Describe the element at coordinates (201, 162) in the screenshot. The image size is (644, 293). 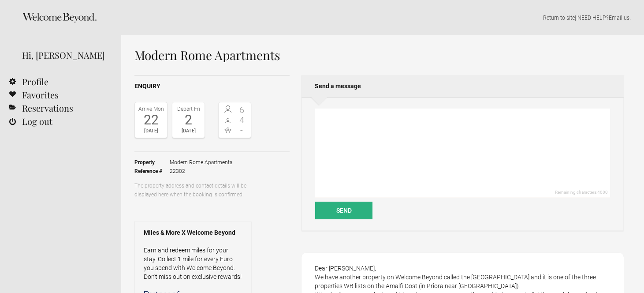
I see `span: Modern Rome Apartments` at that location.